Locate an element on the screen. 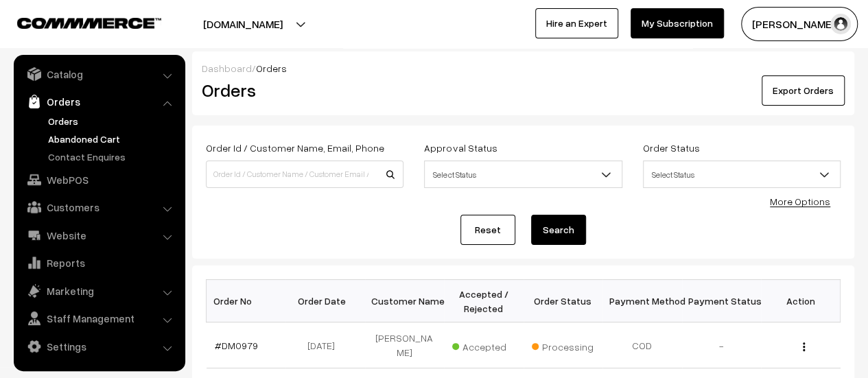 Image resolution: width=868 pixels, height=378 pixels. h2: Orders is located at coordinates (302, 90).